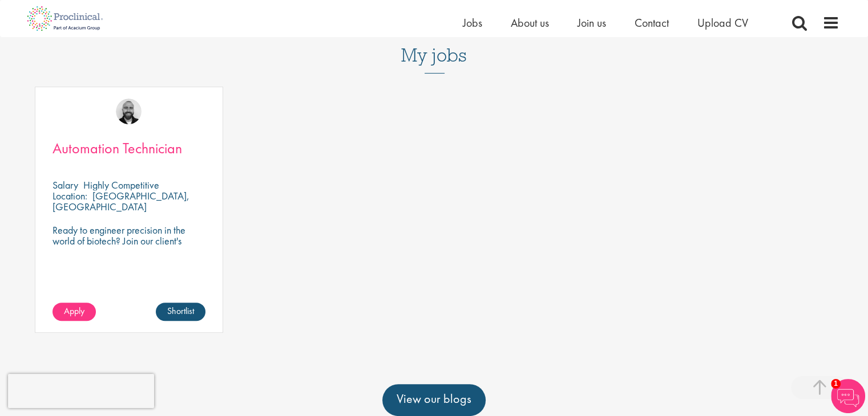 The height and width of the screenshot is (416, 868). Describe the element at coordinates (129, 148) in the screenshot. I see `a: Automation Technician` at that location.